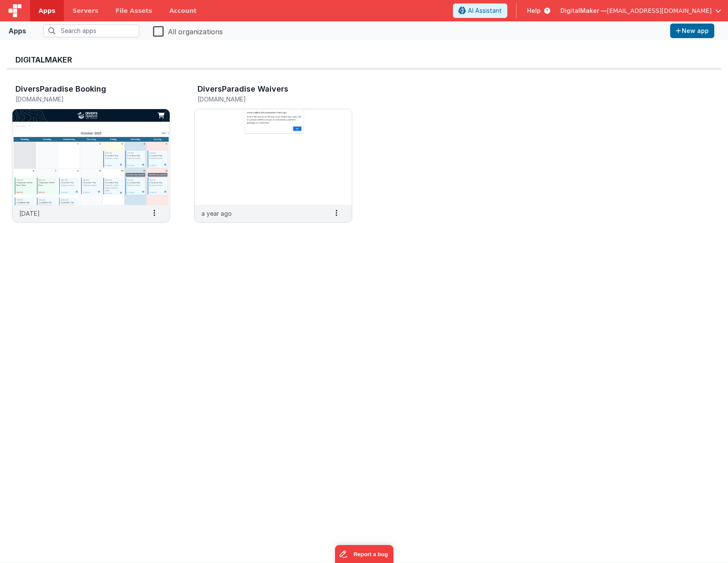 This screenshot has width=728, height=563. I want to click on h3: DiversParadise Waivers, so click(243, 89).